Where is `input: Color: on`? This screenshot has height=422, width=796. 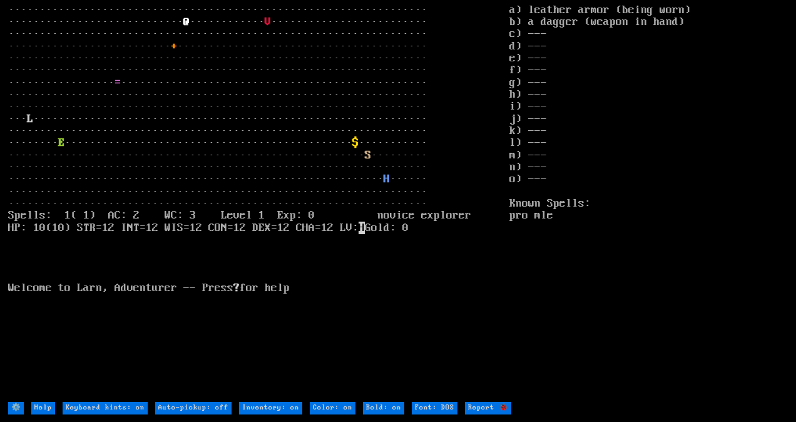
input: Color: on is located at coordinates (332, 408).